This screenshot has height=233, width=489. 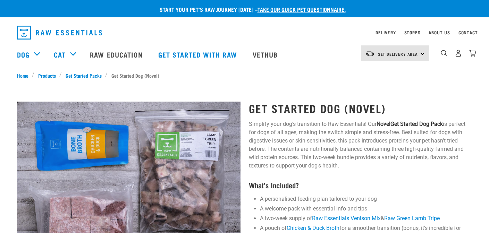 What do you see at coordinates (347, 219) in the screenshot?
I see `a: Raw Essentials Venison Mix` at bounding box center [347, 219].